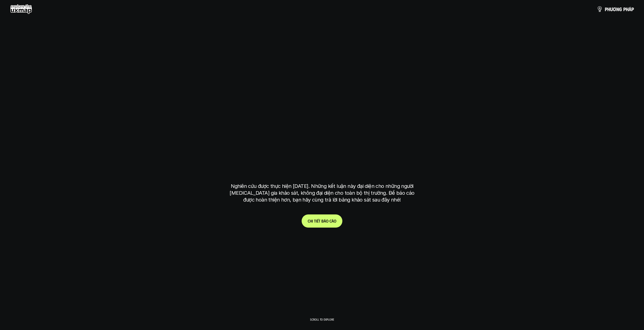 The width and height of the screenshot is (644, 330). What do you see at coordinates (318, 221) in the screenshot?
I see `span: ế` at bounding box center [318, 221].